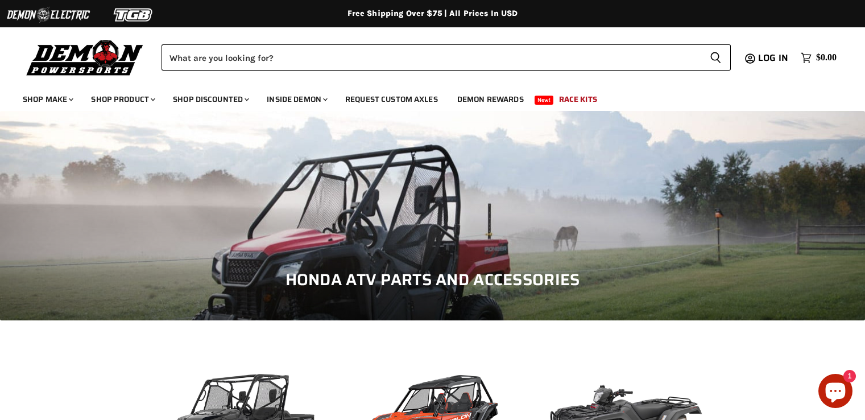 This screenshot has height=420, width=865. Describe the element at coordinates (431, 57) in the screenshot. I see `input: Search` at that location.